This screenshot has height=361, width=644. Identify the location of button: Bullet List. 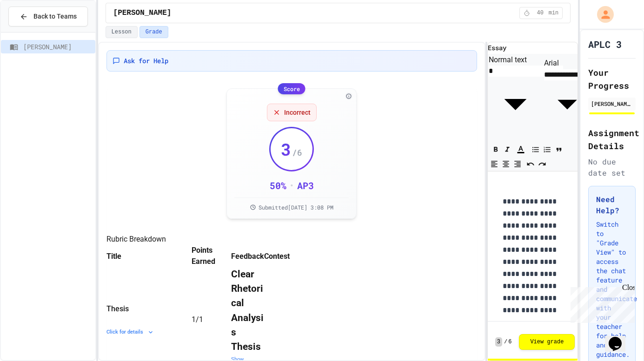
(535, 149).